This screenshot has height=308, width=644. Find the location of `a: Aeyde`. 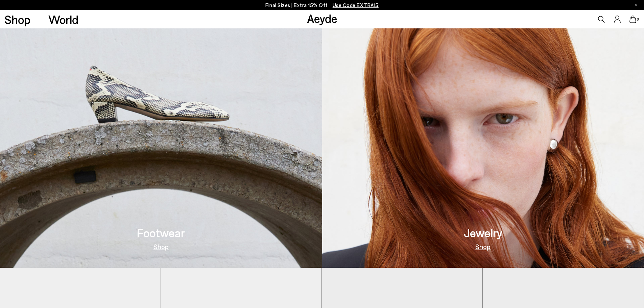

a: Aeyde is located at coordinates (322, 18).